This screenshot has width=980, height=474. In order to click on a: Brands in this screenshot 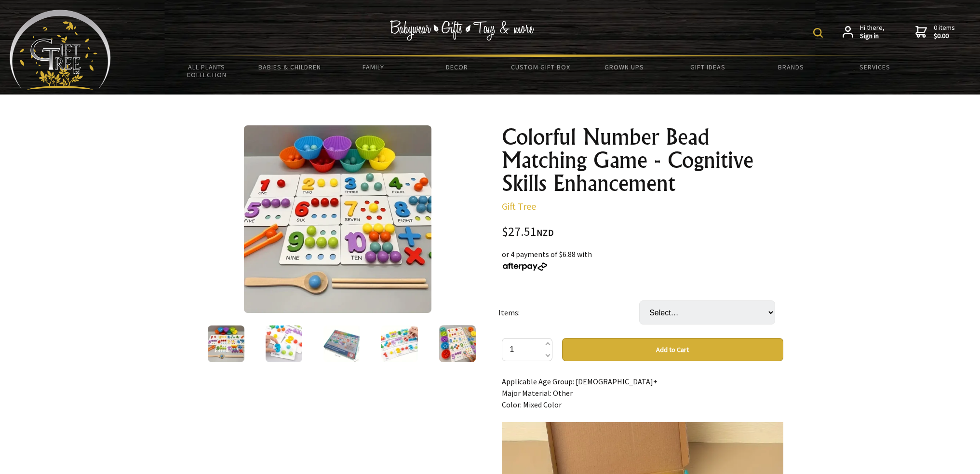, I will do `click(792, 67)`.